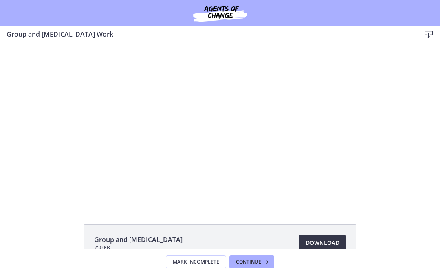 This screenshot has height=275, width=440. Describe the element at coordinates (138, 247) in the screenshot. I see `span: 250 KB` at that location.